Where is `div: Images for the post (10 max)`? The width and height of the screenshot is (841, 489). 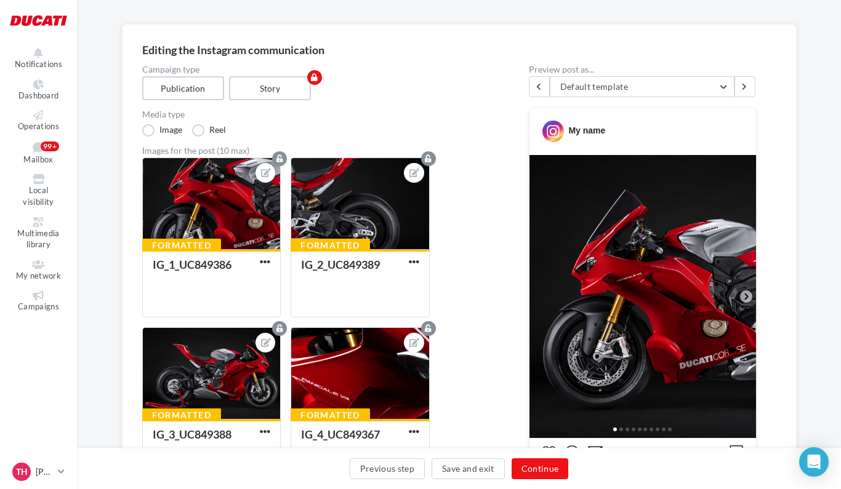 div: Images for the post (10 max) is located at coordinates (316, 151).